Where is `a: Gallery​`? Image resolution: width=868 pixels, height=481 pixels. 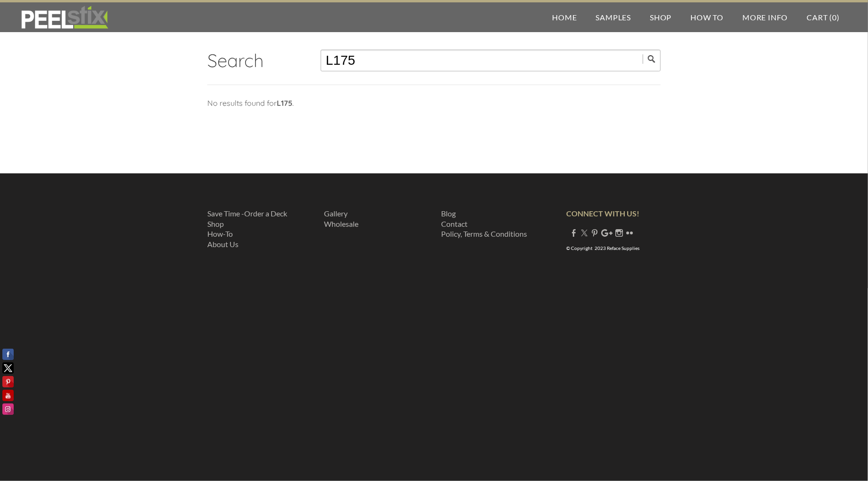 a: Gallery​ is located at coordinates (337, 214).